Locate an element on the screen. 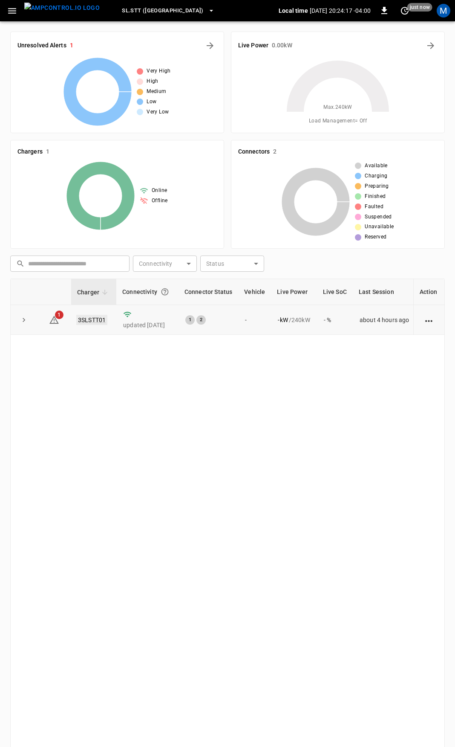  button: Energy Overview is located at coordinates (431, 46).